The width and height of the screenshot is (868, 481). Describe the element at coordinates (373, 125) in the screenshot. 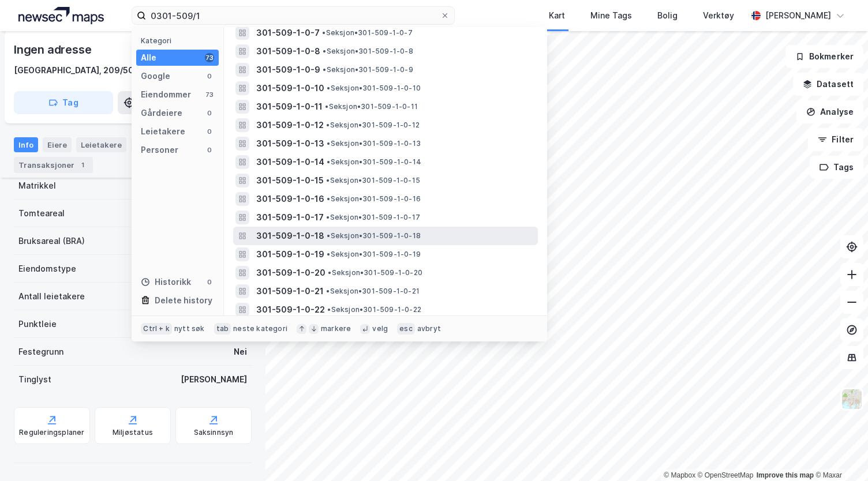

I see `span: Seksjon • 301-509-1-0-12` at that location.